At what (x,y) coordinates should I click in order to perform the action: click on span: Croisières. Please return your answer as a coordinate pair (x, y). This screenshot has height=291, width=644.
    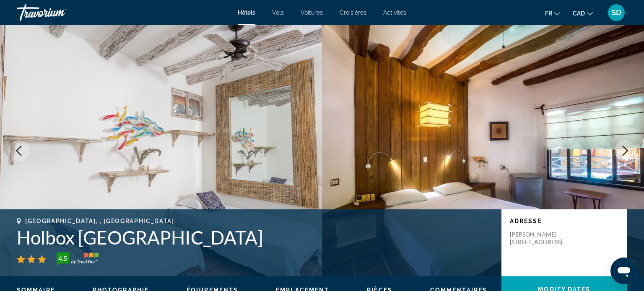
    Looking at the image, I should click on (353, 13).